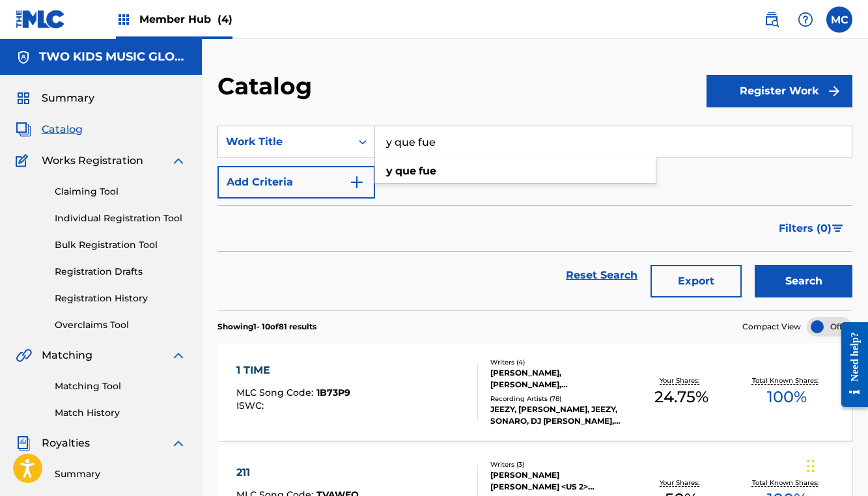 This screenshot has height=496, width=868. I want to click on img: MLC Logo, so click(40, 19).